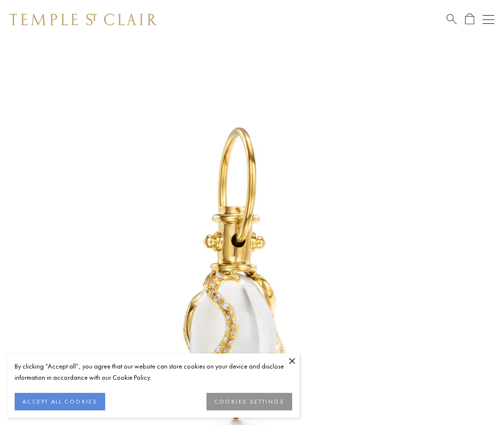 This screenshot has height=425, width=504. Describe the element at coordinates (83, 20) in the screenshot. I see `img: Temple St. Clair` at that location.